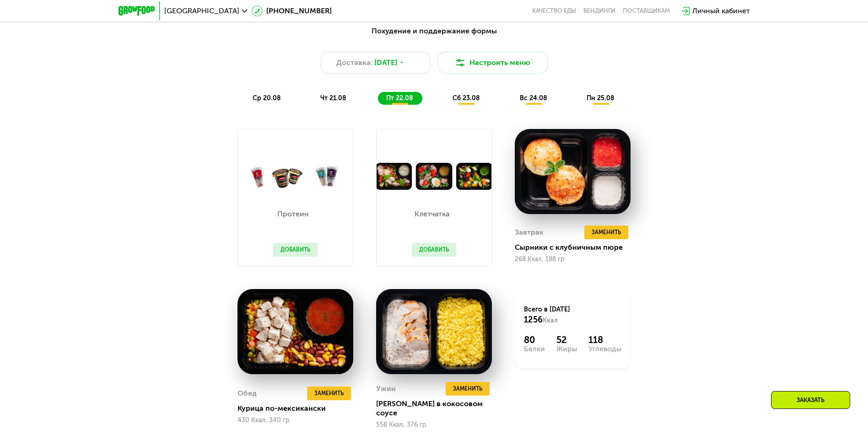  Describe the element at coordinates (534, 320) in the screenshot. I see `span: 1256` at that location.